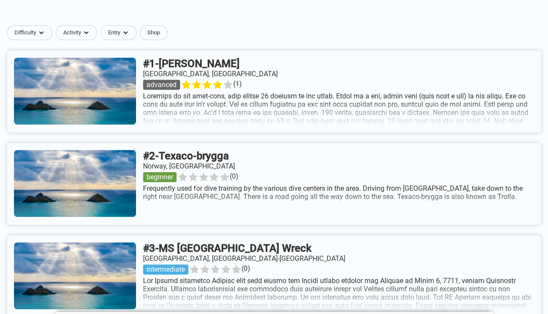 Image resolution: width=548 pixels, height=314 pixels. What do you see at coordinates (114, 33) in the screenshot?
I see `span: Entry` at bounding box center [114, 33].